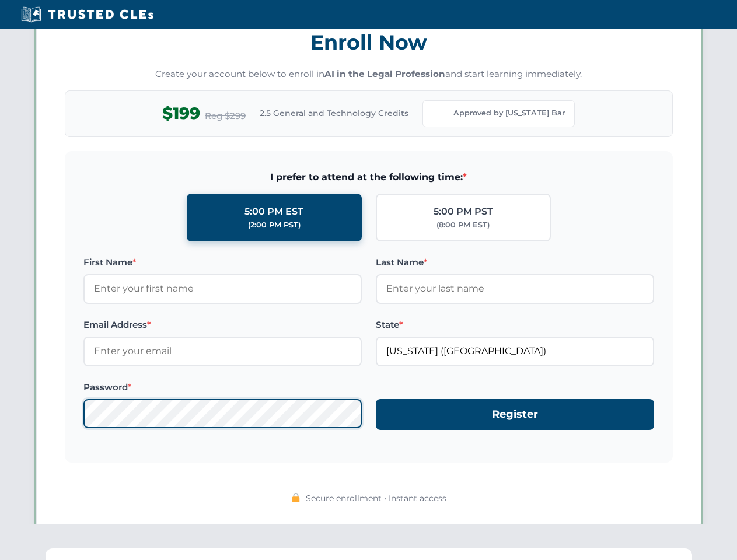  I want to click on input: Florida (FL), so click(515, 351).